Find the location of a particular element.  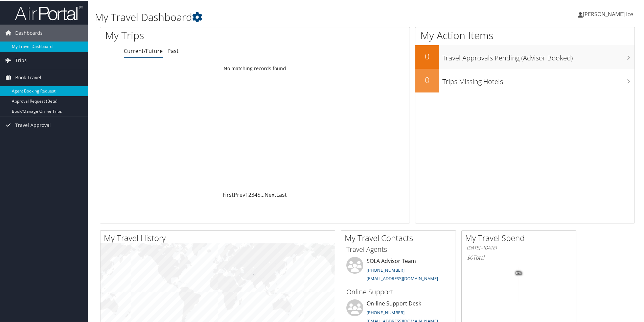

a: First is located at coordinates (228, 194).